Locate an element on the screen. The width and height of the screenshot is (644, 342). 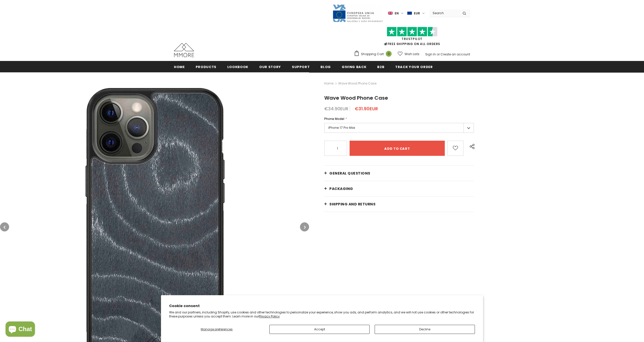
a: Products is located at coordinates (206, 67).